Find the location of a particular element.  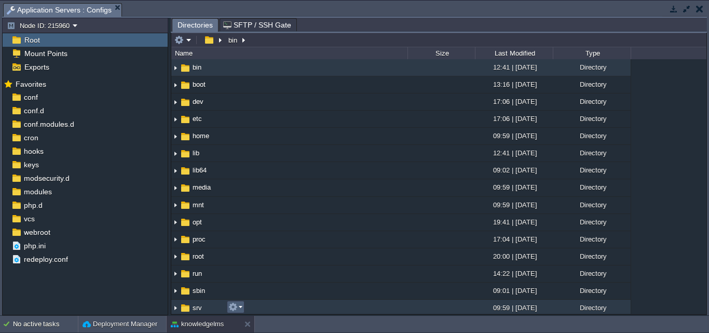

span: run is located at coordinates (197, 273).